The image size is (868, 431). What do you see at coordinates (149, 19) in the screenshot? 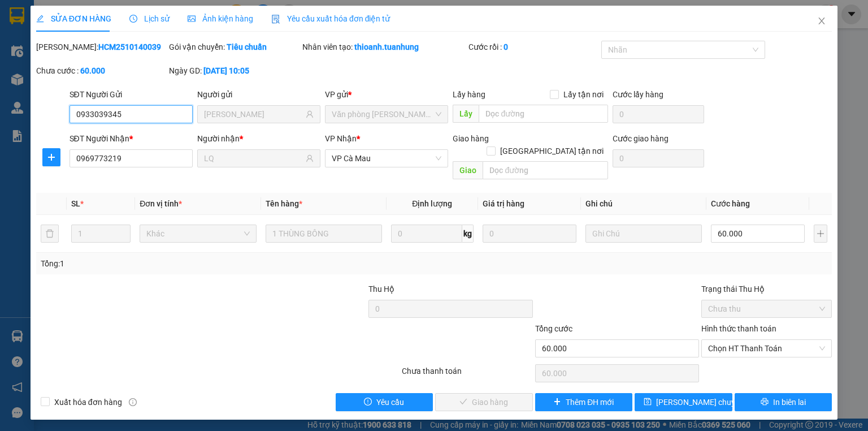
I see `span: Lịch sử` at bounding box center [149, 19].